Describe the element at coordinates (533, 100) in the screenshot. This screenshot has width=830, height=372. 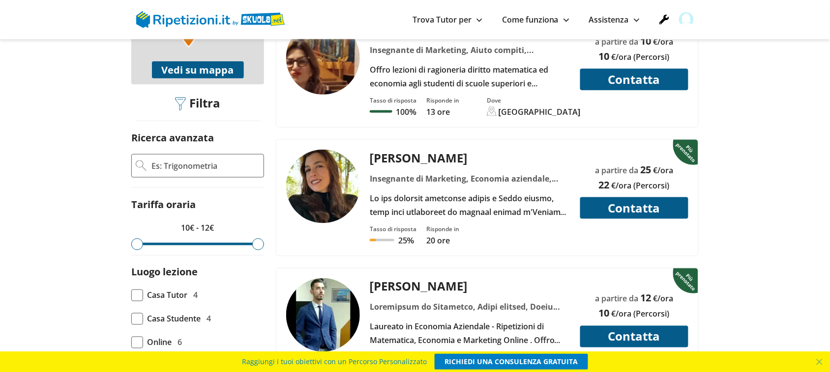
I see `div: Dove` at that location.